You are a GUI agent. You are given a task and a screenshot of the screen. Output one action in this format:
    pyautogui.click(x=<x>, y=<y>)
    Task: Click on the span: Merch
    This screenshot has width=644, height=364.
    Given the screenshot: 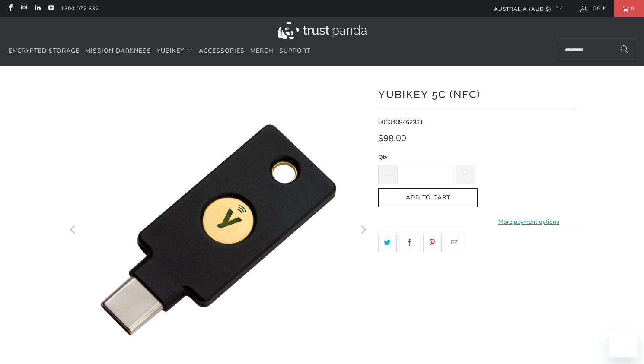 What is the action you would take?
    pyautogui.click(x=262, y=51)
    